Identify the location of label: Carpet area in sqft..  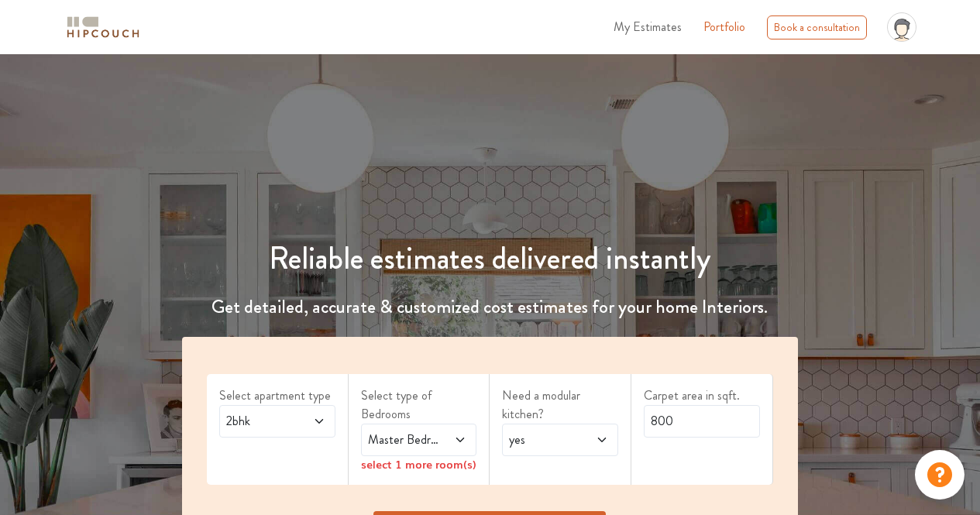
(702, 396).